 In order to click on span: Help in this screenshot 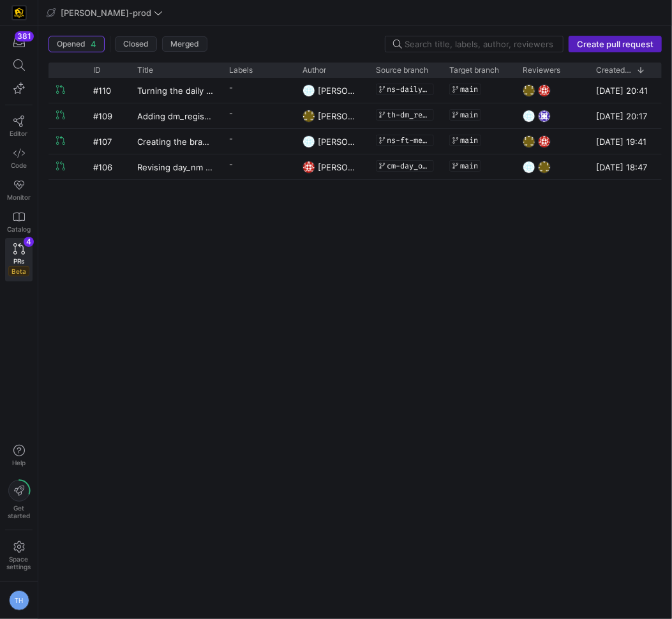, I will do `click(18, 463)`.